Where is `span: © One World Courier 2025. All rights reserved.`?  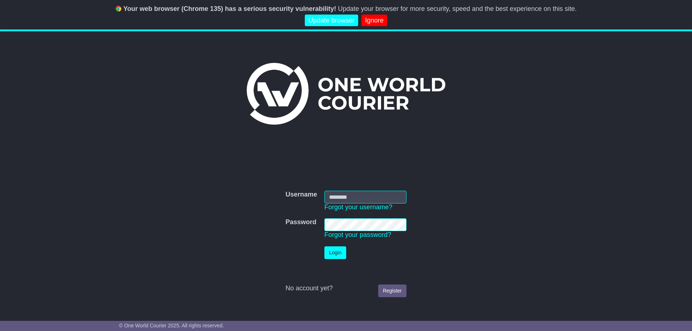
span: © One World Courier 2025. All rights reserved. is located at coordinates (172, 326).